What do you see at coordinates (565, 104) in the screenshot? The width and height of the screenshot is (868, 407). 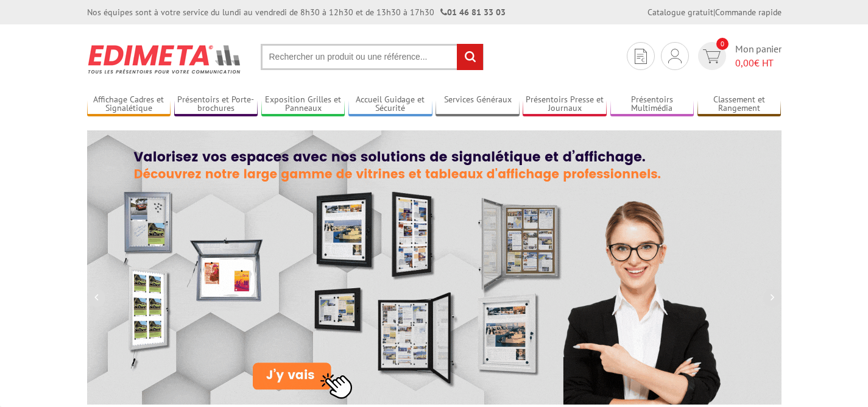 I see `a: Présentoirs Presse et Journaux` at bounding box center [565, 104].